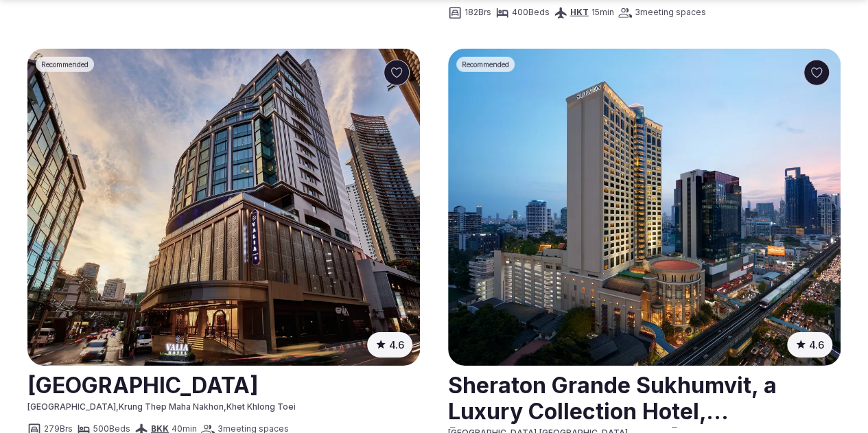 The height and width of the screenshot is (433, 868). I want to click on span: 15 min, so click(602, 12).